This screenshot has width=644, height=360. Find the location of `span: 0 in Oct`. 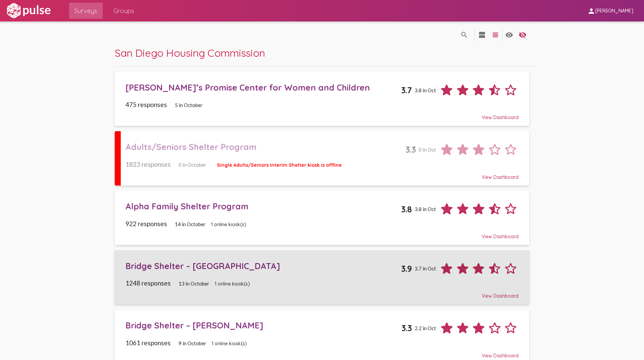

span: 0 in Oct is located at coordinates (427, 150).